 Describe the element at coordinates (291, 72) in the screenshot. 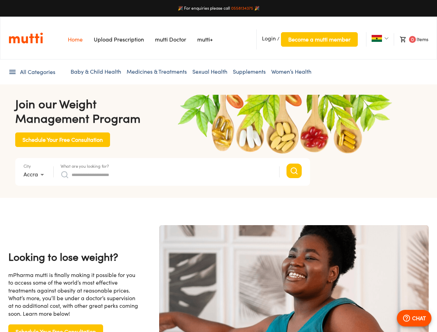

I see `a: Women’s Health` at that location.